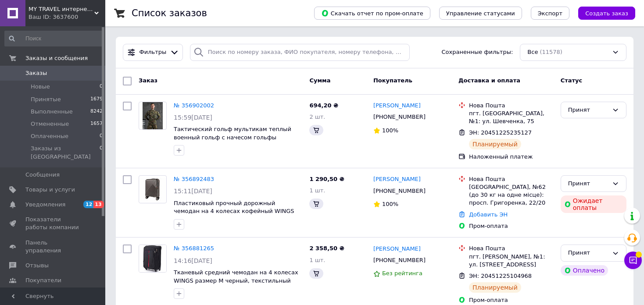 This screenshot has height=305, width=644. What do you see at coordinates (148, 80) in the screenshot?
I see `span: Заказ` at bounding box center [148, 80].